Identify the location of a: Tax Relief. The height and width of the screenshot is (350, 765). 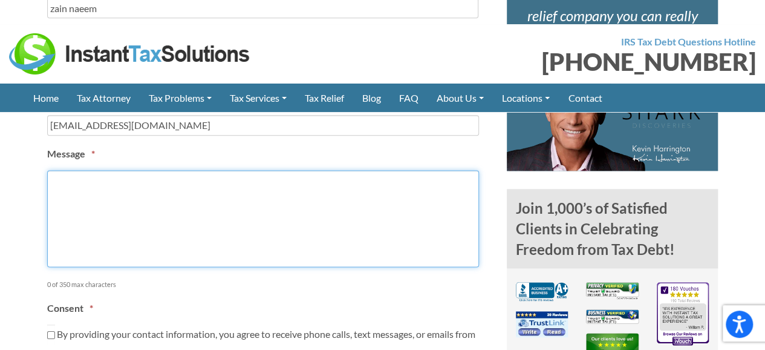
(324, 97).